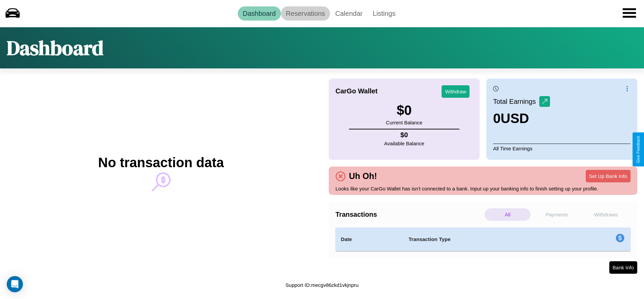 The height and width of the screenshot is (299, 644). Describe the element at coordinates (483, 188) in the screenshot. I see `p: Looks like your CarGo Wallet has isn't connected to a bank. Input up your banking info to finish ...` at that location.